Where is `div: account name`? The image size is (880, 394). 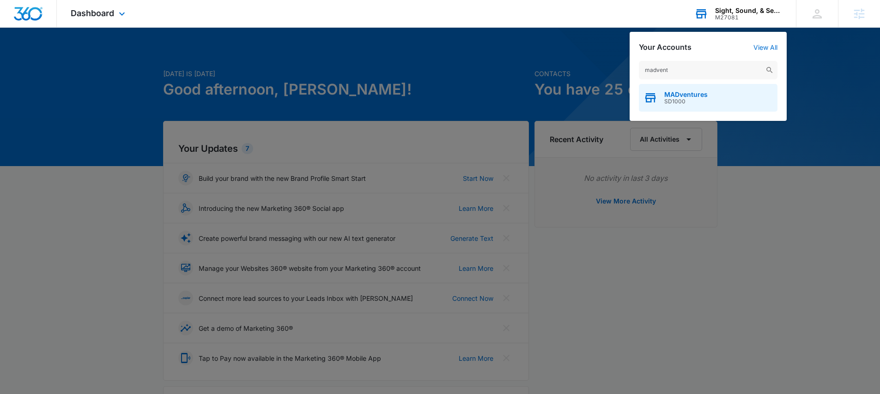 div: account name is located at coordinates (748, 11).